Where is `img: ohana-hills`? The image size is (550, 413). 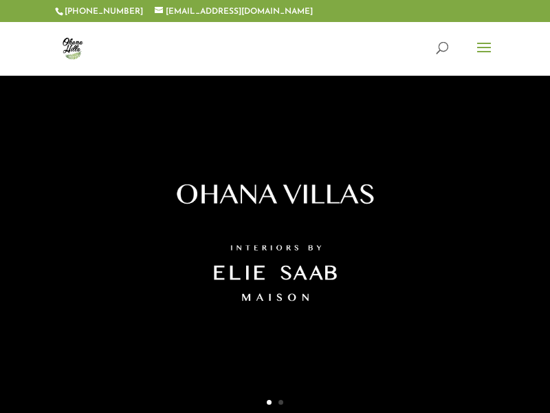 img: ohana-hills is located at coordinates (72, 47).